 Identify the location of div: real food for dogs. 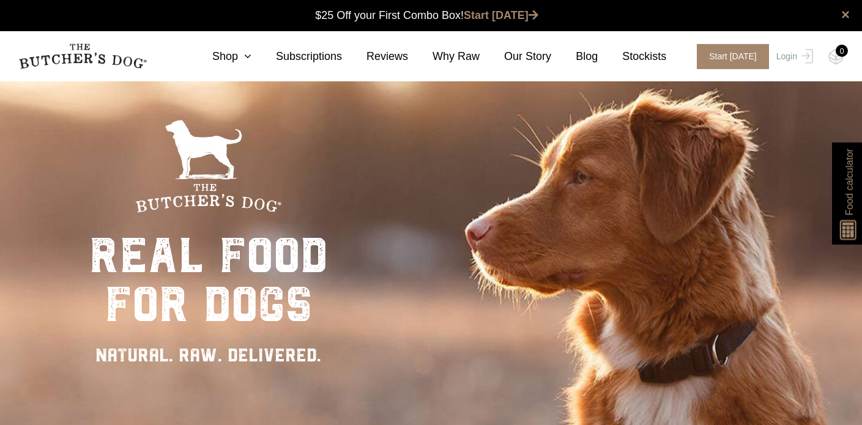
(209, 280).